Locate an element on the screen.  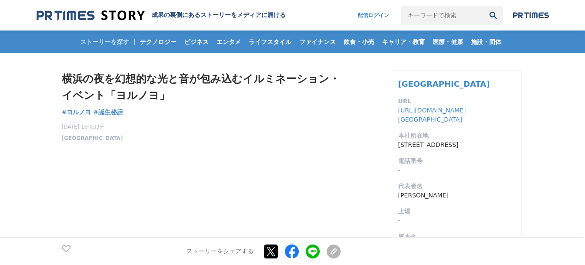
span: 医療・健康 is located at coordinates (448, 42).